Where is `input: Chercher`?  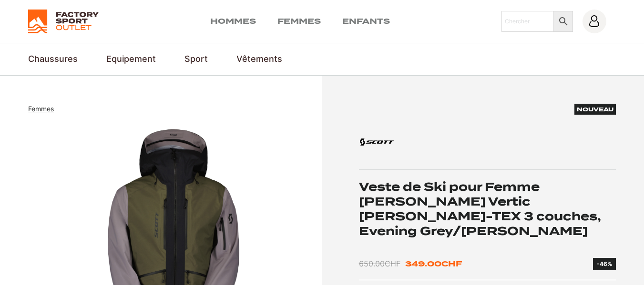
input: Chercher is located at coordinates (527, 22).